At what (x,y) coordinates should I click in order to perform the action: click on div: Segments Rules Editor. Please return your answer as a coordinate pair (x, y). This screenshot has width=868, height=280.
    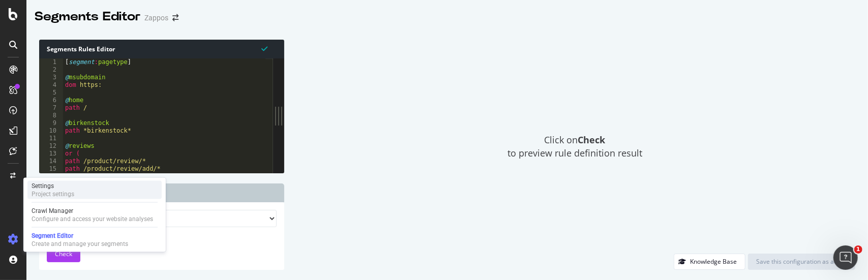
    Looking at the image, I should click on (162, 49).